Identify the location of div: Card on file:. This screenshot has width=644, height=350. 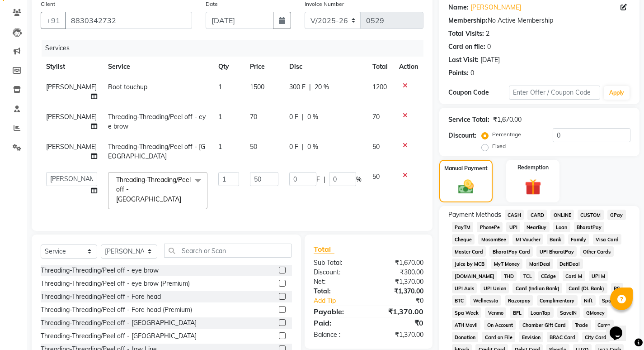
(467, 47).